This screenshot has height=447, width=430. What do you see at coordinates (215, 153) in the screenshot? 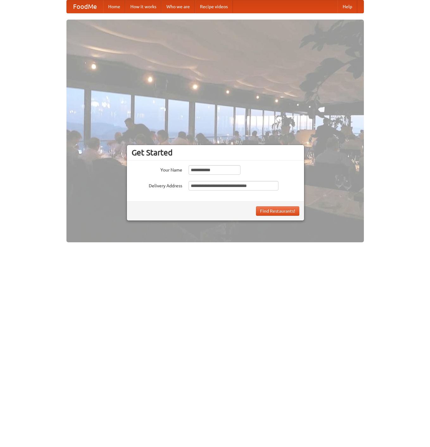
I see `h3: Get Started` at bounding box center [215, 153].